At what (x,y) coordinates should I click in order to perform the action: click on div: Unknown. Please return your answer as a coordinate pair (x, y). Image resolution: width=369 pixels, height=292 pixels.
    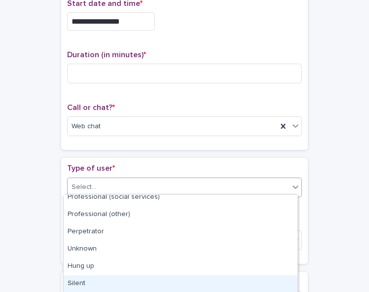
    Looking at the image, I should click on (181, 249).